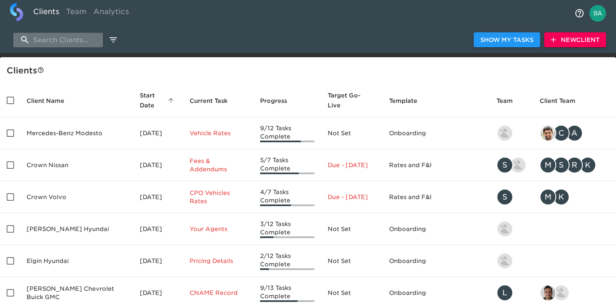  Describe the element at coordinates (288, 229) in the screenshot. I see `td: 3/12 Tasks Complete` at that location.